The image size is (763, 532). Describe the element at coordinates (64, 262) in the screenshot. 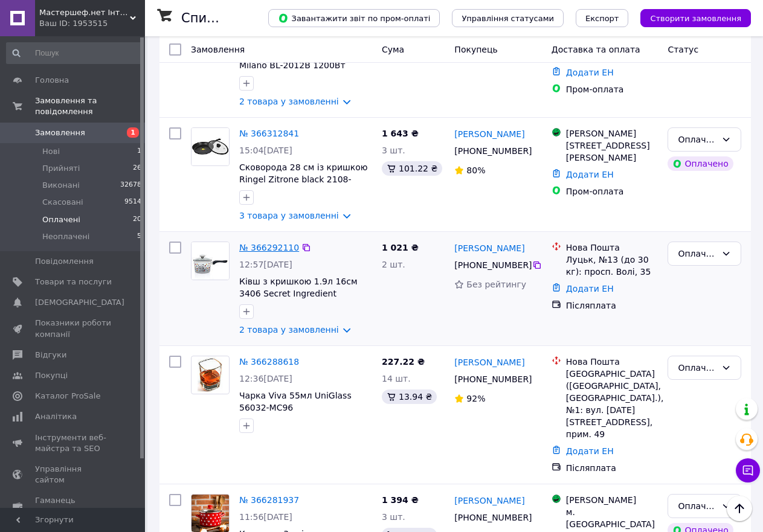

I see `span: Повідомлення` at that location.